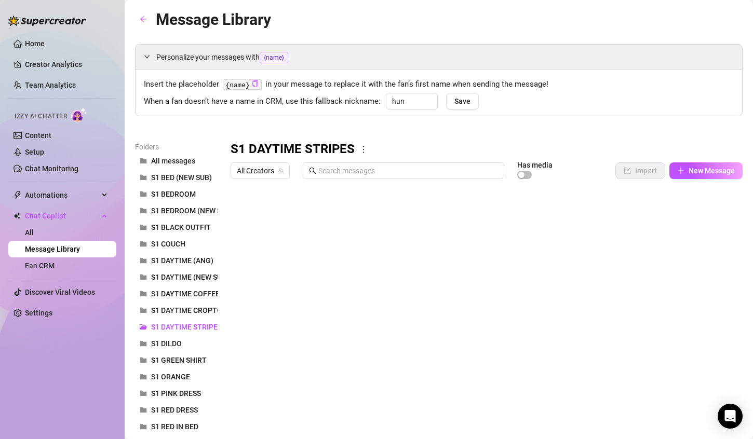 This screenshot has width=753, height=439. I want to click on span: Save, so click(462, 101).